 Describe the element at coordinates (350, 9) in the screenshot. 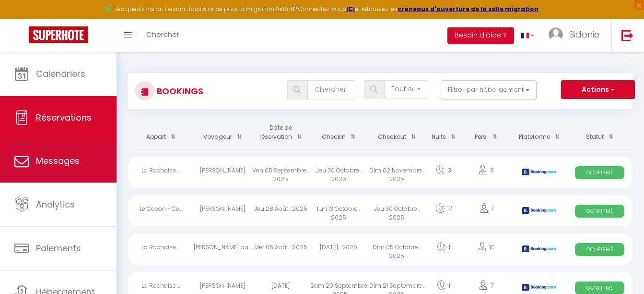

I see `a: ICI` at that location.